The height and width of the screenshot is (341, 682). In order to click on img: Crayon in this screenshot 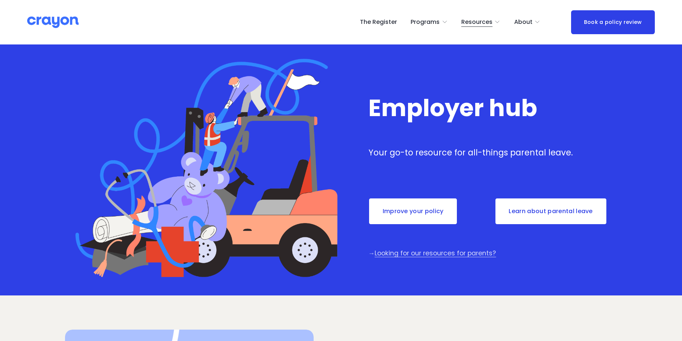, I will do `click(53, 22)`.